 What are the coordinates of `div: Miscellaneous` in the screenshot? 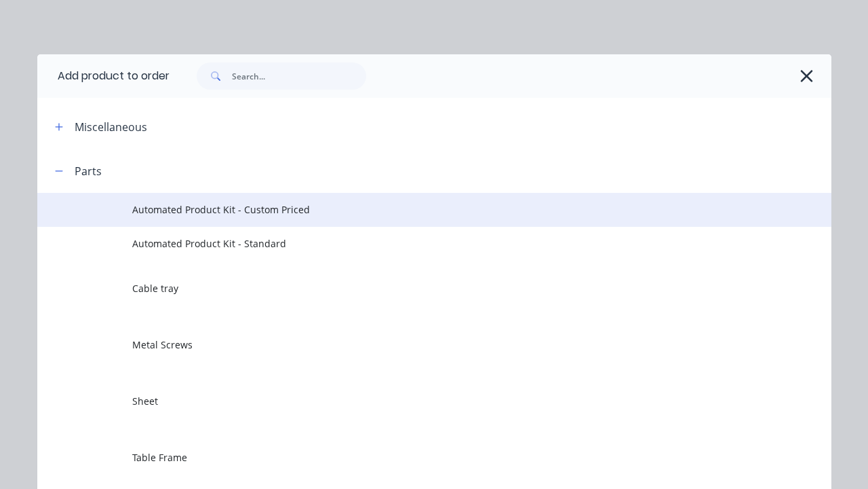 It's located at (111, 127).